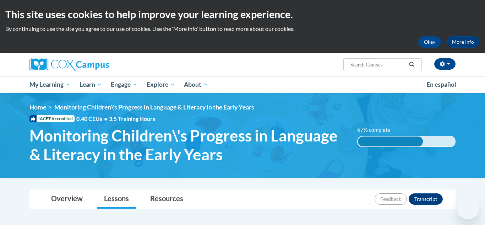 The height and width of the screenshot is (225, 485). Describe the element at coordinates (161, 85) in the screenshot. I see `a: Explore` at that location.